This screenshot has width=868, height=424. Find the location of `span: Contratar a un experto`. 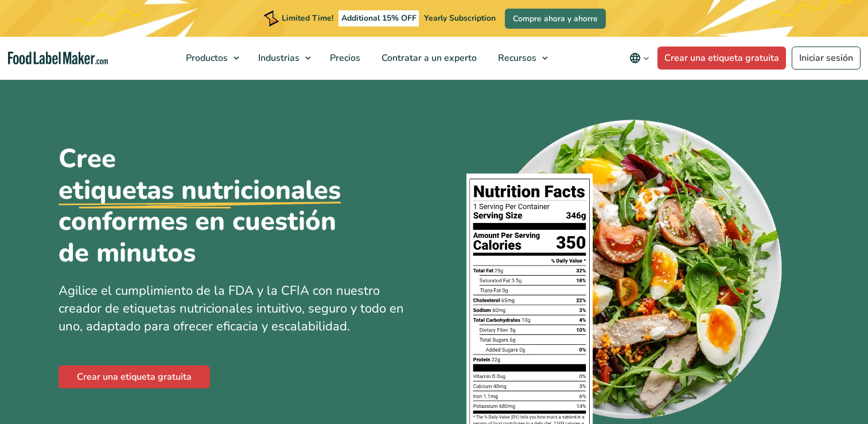

span: Contratar a un experto is located at coordinates (428, 58).